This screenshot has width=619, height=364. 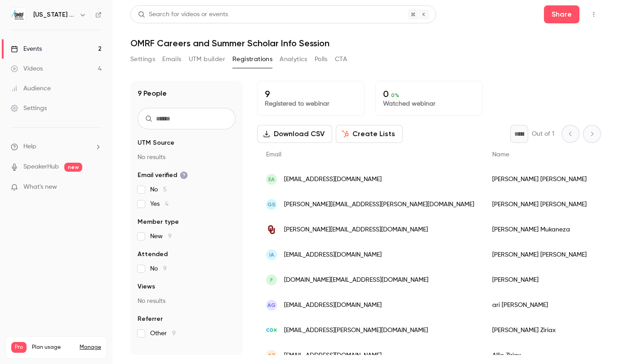 I want to click on p: 0, so click(x=429, y=94).